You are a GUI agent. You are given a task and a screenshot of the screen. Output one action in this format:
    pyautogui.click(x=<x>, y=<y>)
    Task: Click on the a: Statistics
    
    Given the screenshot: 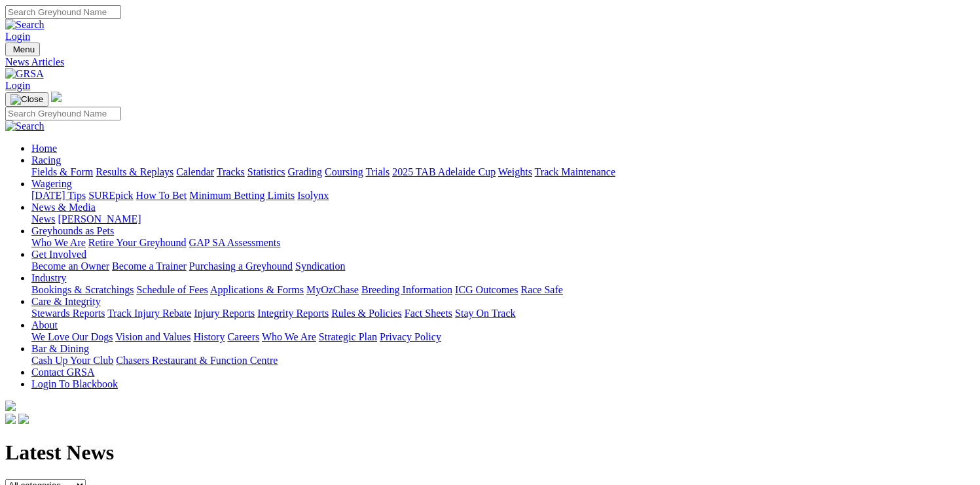 What is the action you would take?
    pyautogui.click(x=266, y=171)
    